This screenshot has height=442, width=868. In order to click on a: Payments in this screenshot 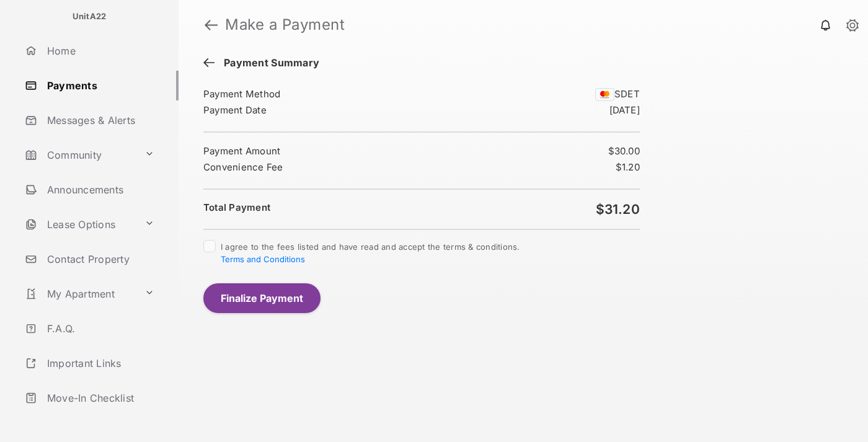, I will do `click(99, 86)`.